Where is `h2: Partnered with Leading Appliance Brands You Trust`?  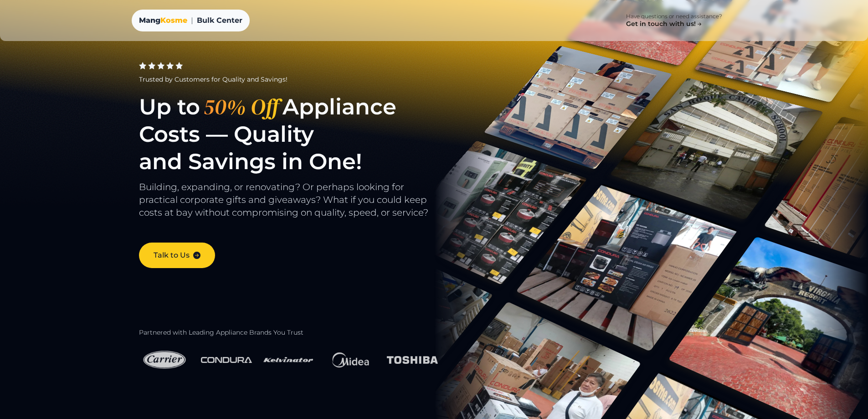 h2: Partnered with Leading Appliance Brands You Trust is located at coordinates (296, 333).